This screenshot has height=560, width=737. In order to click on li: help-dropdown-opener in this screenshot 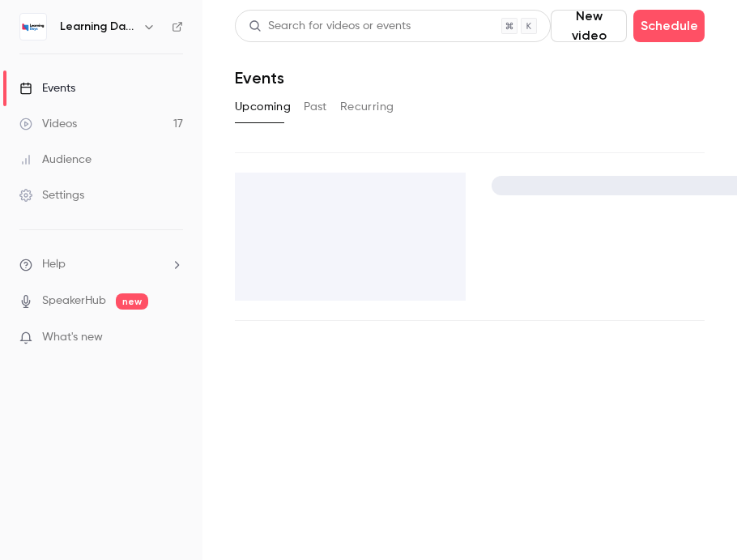, I will do `click(101, 265)`.